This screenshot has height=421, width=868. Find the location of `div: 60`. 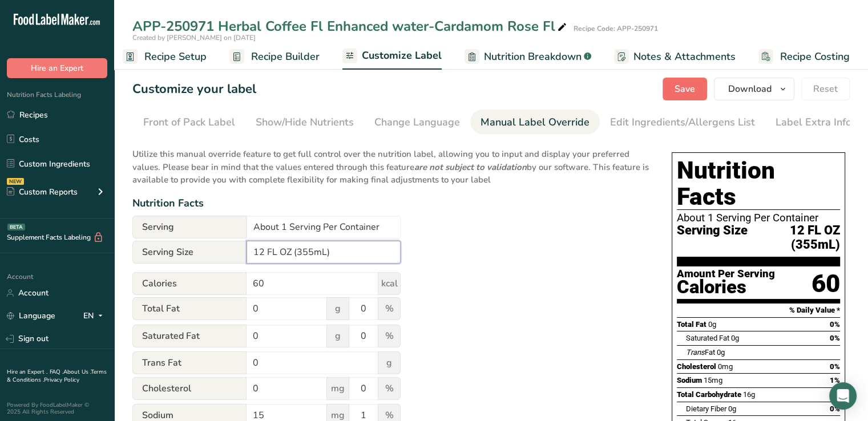

div: 60 is located at coordinates (825, 284).